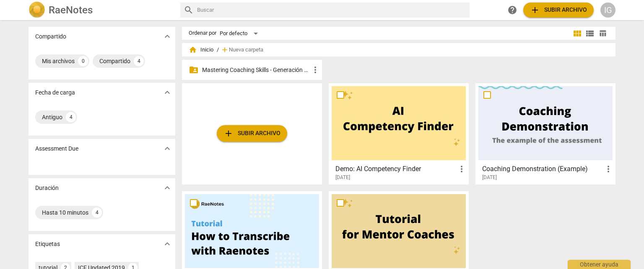 This screenshot has height=269, width=644. I want to click on span: folder_shared, so click(194, 70).